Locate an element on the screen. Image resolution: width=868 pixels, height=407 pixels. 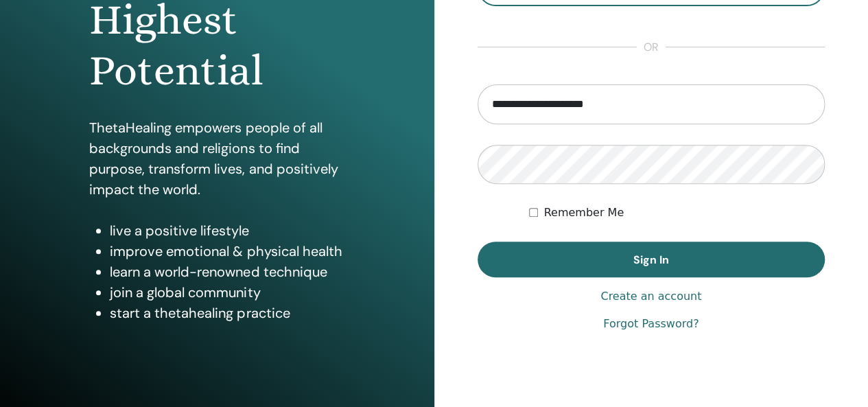
div: Keep me authenticated indefinitely or until I manually logout is located at coordinates (677, 213).